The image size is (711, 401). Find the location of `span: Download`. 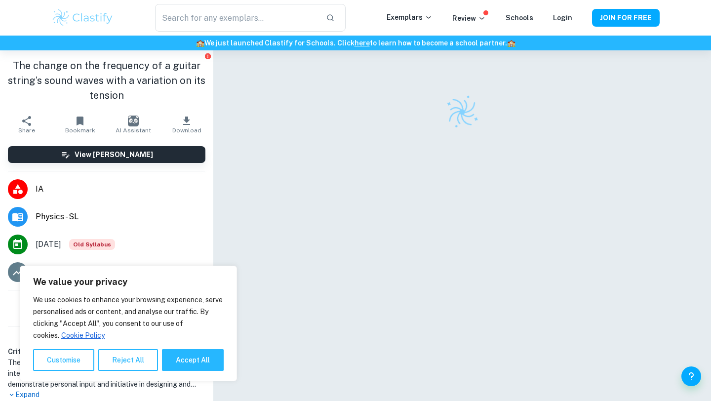

span: Download is located at coordinates (187, 130).